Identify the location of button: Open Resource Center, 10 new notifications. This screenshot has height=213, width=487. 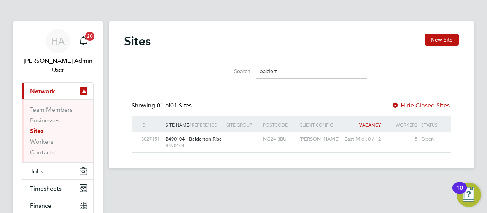
(468, 194).